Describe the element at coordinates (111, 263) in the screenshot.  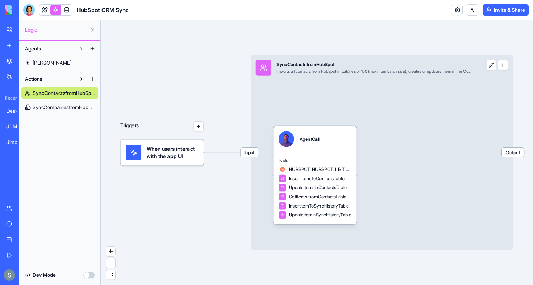
I see `button: zoom out` at that location.